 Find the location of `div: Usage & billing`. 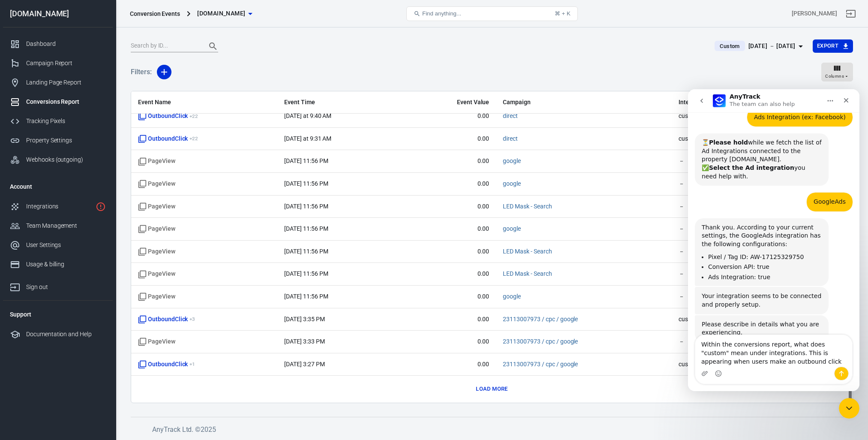

div: Usage & billing is located at coordinates (66, 264).